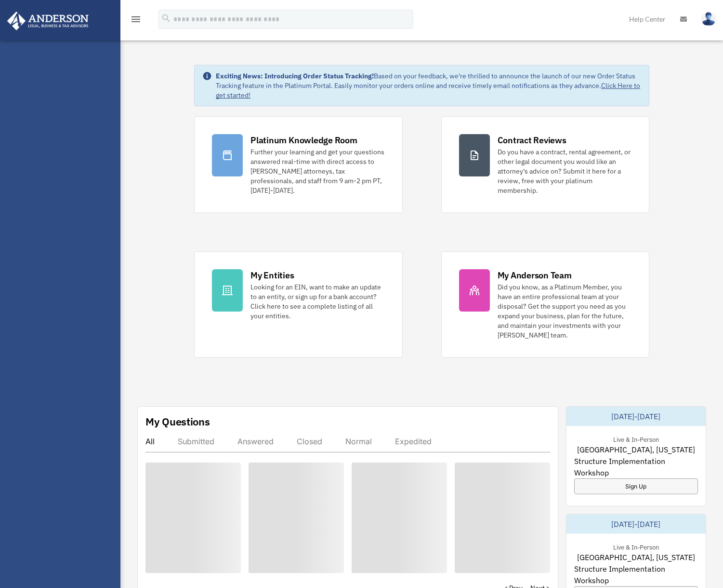 This screenshot has height=588, width=723. Describe the element at coordinates (47, 20) in the screenshot. I see `img: Anderson Advisors Platinum Portal` at that location.